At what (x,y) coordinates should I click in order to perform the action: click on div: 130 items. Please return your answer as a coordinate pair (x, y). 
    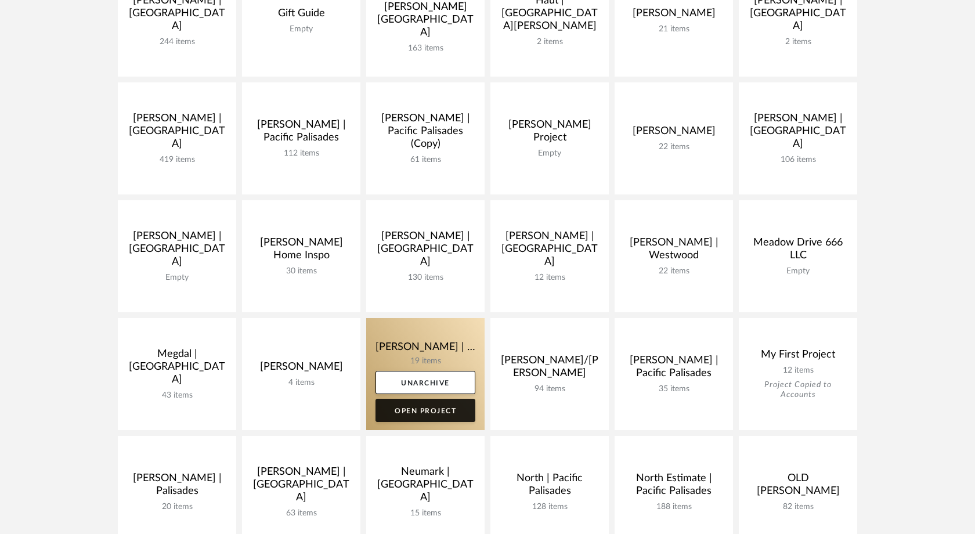
    Looking at the image, I should click on (425, 277).